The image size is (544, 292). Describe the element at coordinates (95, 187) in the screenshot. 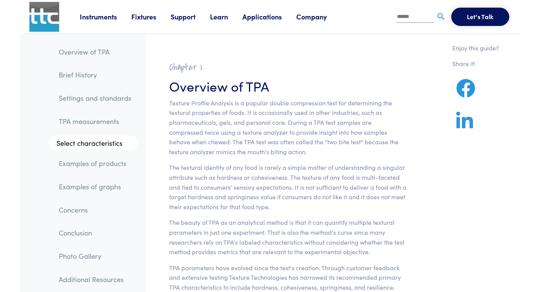

I see `a: Examples of graphs` at that location.